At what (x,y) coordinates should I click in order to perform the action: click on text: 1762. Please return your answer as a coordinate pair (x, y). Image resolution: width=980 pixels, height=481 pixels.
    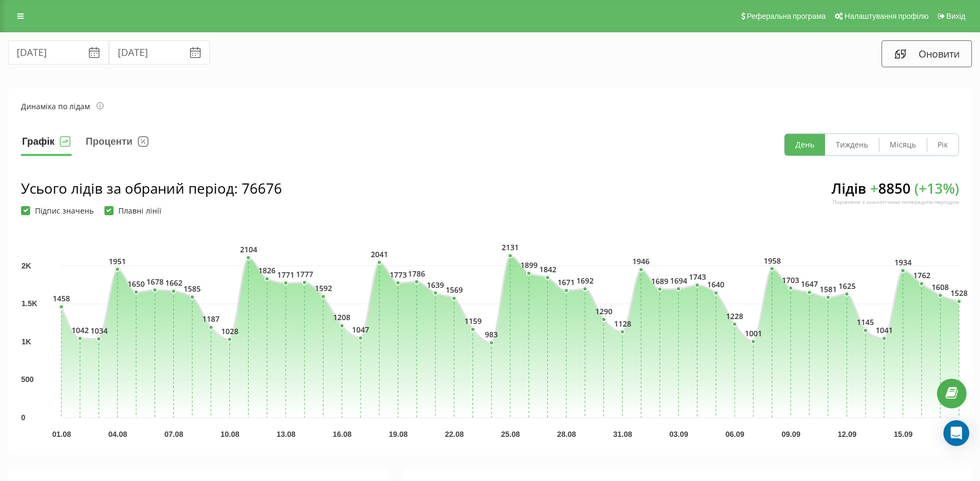
    Looking at the image, I should click on (921, 275).